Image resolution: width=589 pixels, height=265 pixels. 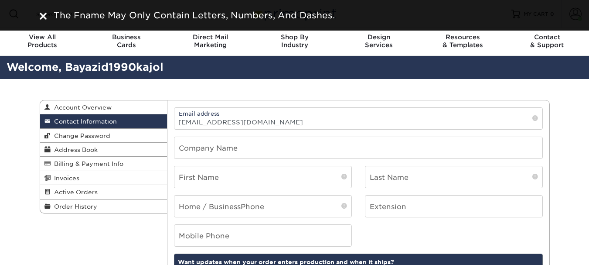 What do you see at coordinates (379, 37) in the screenshot?
I see `span: Design` at bounding box center [379, 37].